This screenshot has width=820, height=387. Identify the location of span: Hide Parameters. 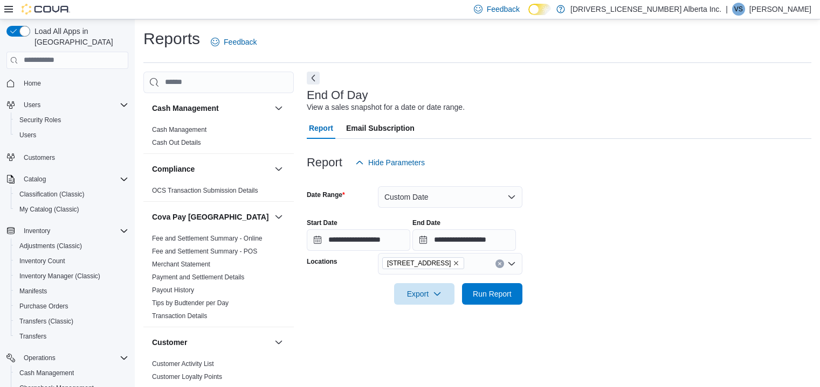
(396, 163).